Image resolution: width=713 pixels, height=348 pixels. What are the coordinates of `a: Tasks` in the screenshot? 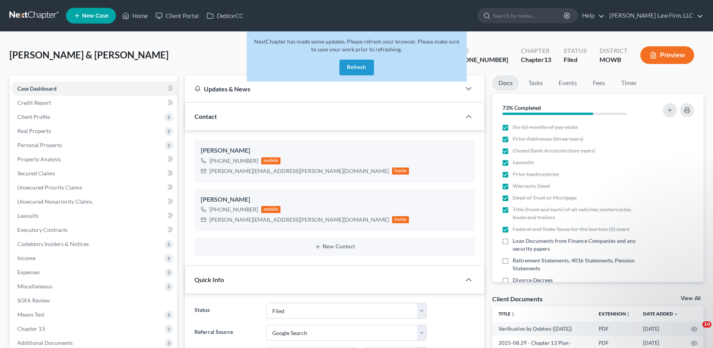 It's located at (535, 83).